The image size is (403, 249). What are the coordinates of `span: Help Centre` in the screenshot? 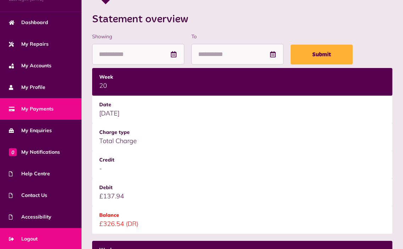 It's located at (29, 174).